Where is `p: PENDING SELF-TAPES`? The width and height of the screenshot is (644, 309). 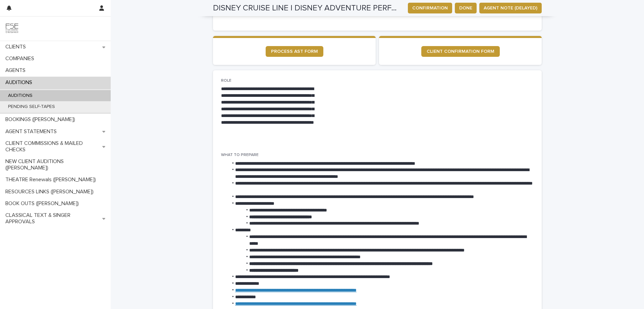 p: PENDING SELF-TAPES is located at coordinates (32, 107).